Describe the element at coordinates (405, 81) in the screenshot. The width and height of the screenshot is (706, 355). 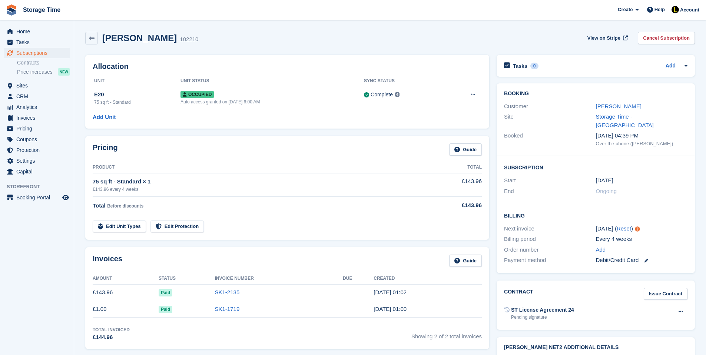
I see `th: Sync Status` at that location.